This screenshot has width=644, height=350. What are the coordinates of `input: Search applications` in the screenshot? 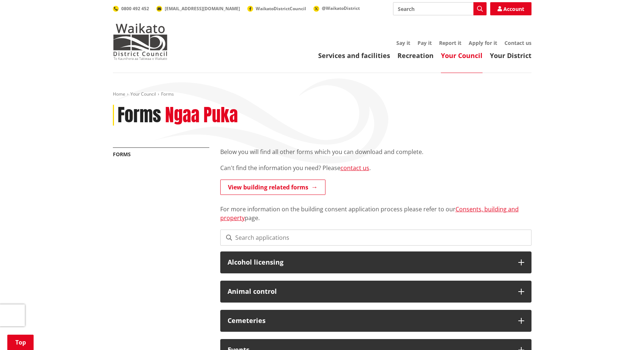 It's located at (376, 238).